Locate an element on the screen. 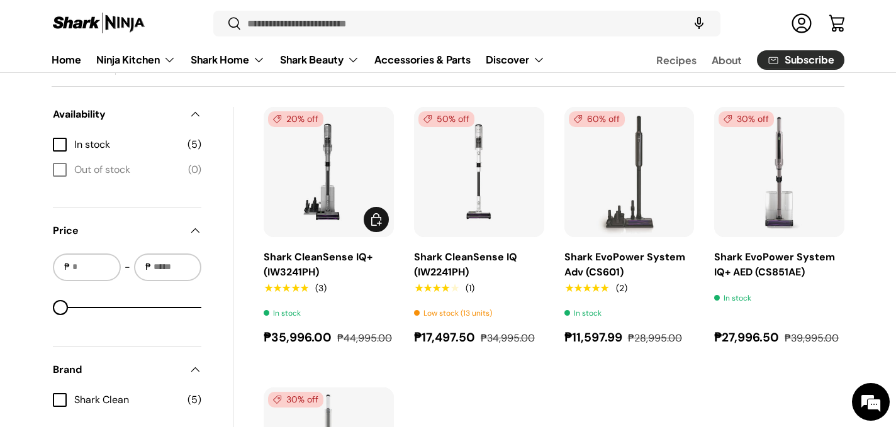 This screenshot has height=427, width=896. span: Subscribe is located at coordinates (809, 60).